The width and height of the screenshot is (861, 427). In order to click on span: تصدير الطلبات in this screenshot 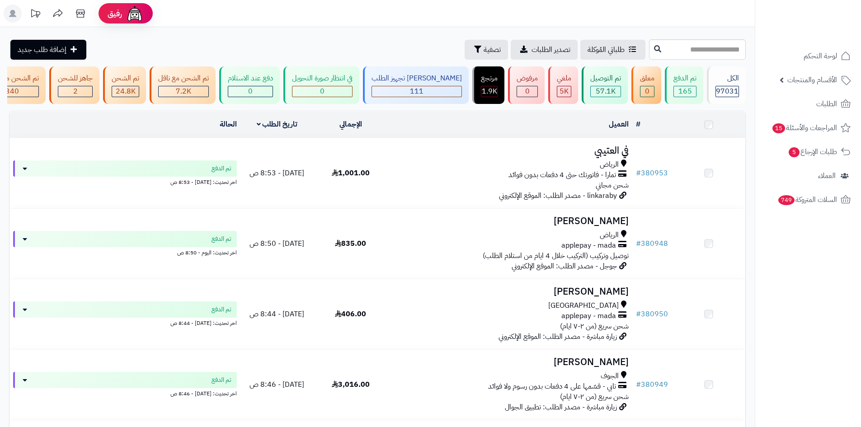, I will do `click(551, 50)`.